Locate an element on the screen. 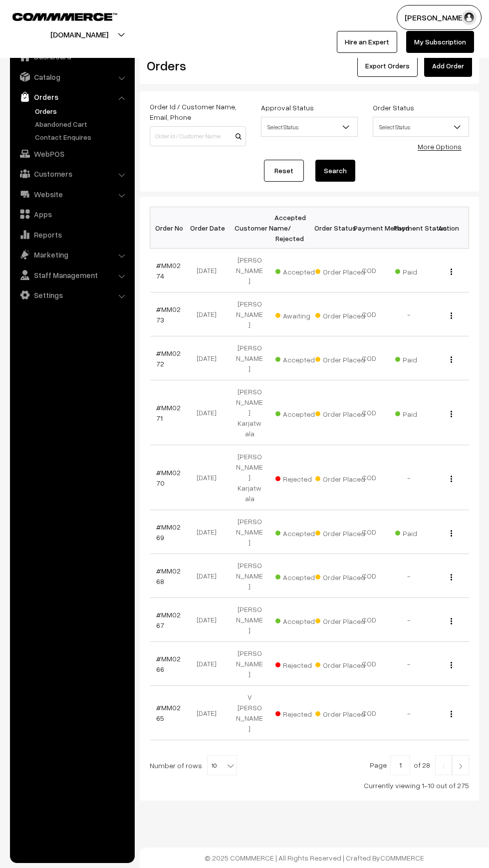  a: Settings is located at coordinates (72, 295).